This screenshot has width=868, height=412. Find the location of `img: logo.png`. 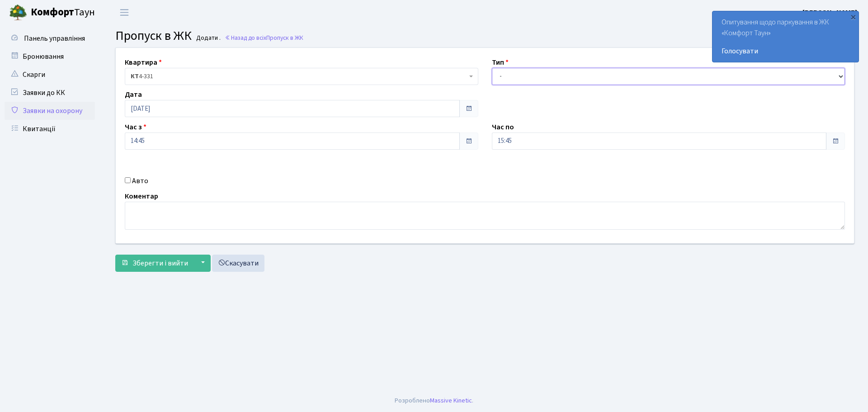

img: logo.png is located at coordinates (18, 13).